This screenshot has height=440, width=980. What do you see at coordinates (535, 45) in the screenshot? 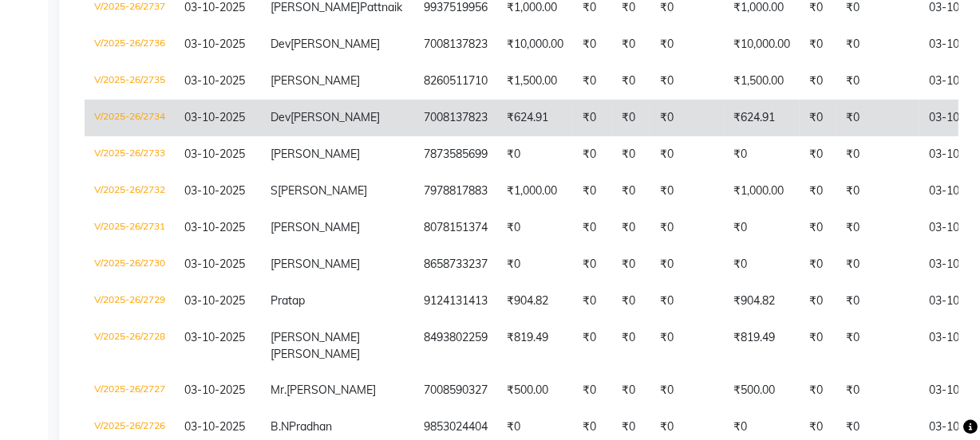
I see `td: ₹10,000.00` at bounding box center [535, 45].